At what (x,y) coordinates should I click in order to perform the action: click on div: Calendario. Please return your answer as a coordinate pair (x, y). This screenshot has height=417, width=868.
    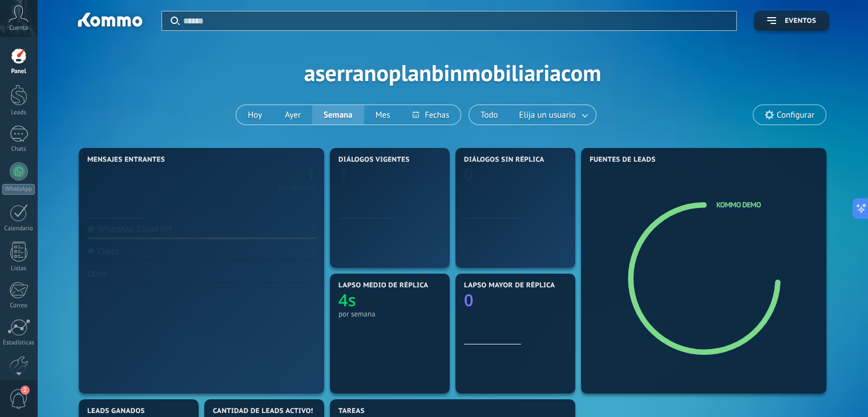
    Looking at the image, I should click on (19, 228).